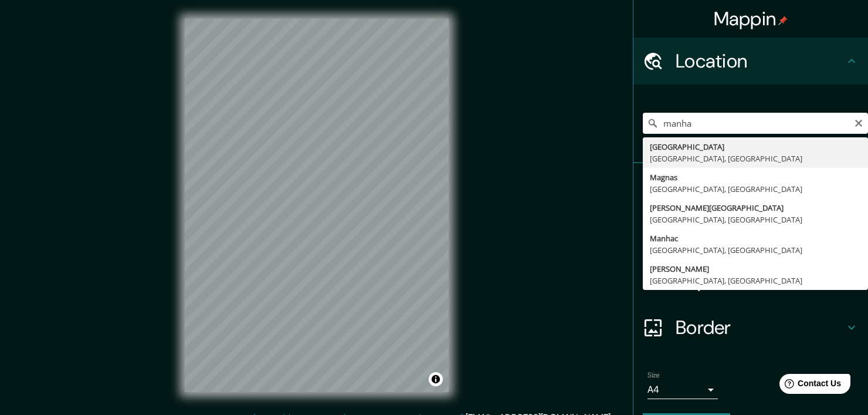 This screenshot has height=415, width=868. I want to click on div: Location, so click(750, 61).